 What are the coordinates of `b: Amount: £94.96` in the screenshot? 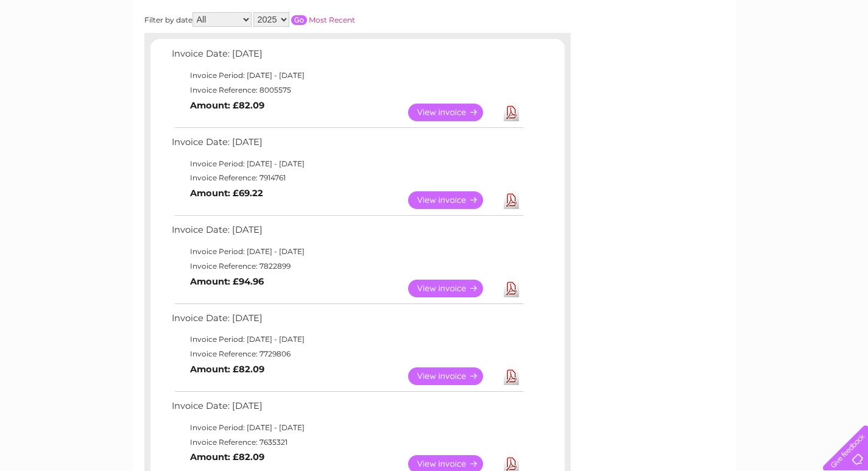 It's located at (226, 282).